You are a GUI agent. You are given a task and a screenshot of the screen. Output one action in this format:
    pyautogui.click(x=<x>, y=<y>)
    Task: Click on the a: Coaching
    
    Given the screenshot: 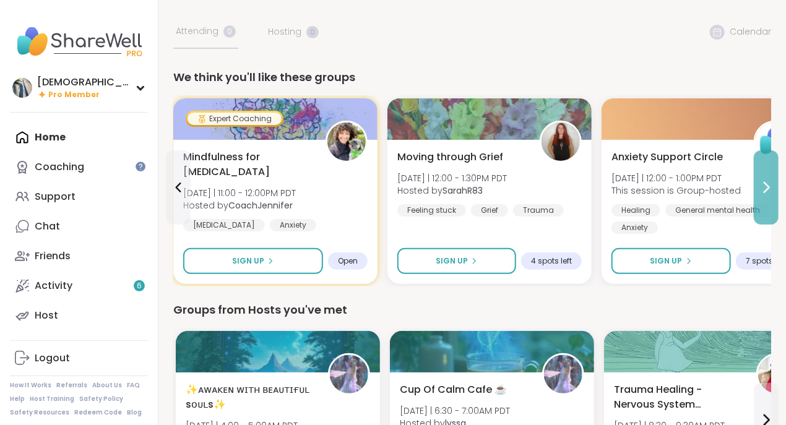 What is the action you would take?
    pyautogui.click(x=79, y=167)
    